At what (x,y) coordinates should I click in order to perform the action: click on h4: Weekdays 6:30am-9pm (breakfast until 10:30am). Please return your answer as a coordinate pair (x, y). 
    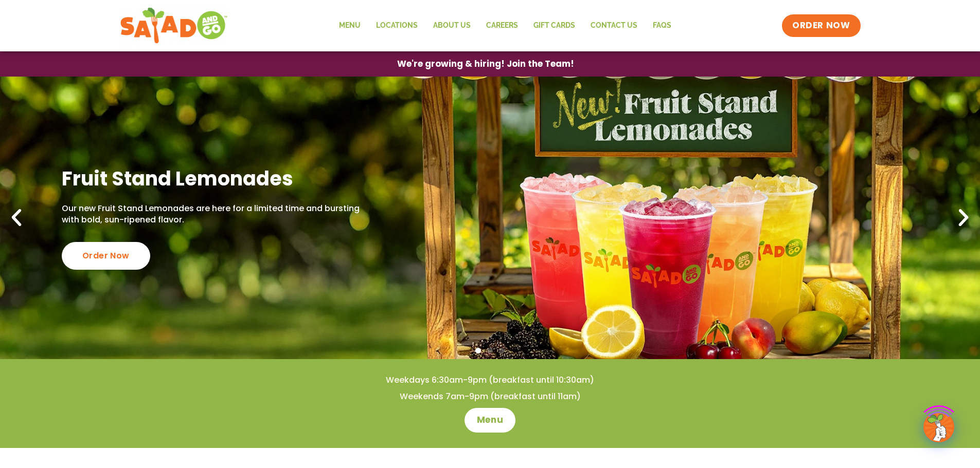
    Looking at the image, I should click on (489, 380).